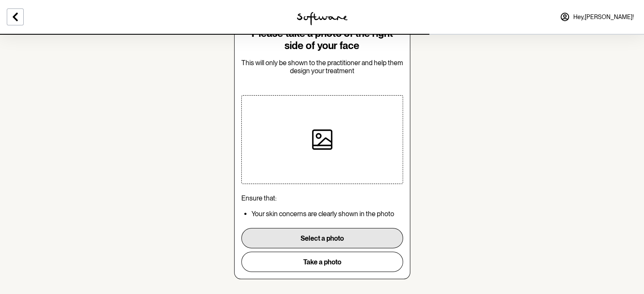  Describe the element at coordinates (322, 198) in the screenshot. I see `p: Ensure that:` at that location.